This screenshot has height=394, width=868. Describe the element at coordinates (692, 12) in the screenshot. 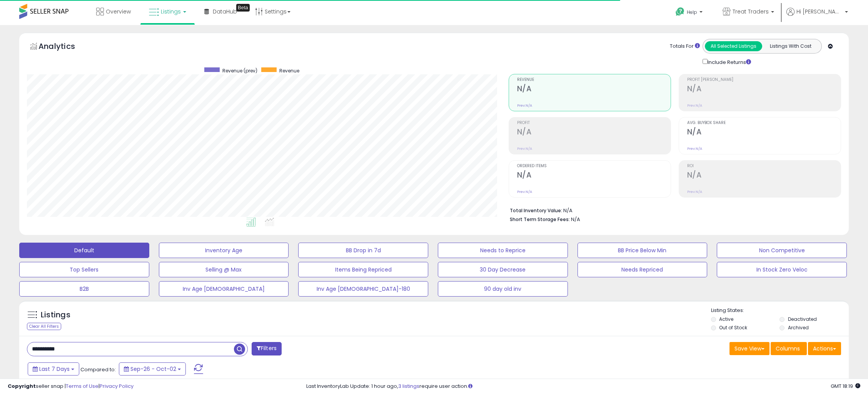

I see `span: Help` at that location.